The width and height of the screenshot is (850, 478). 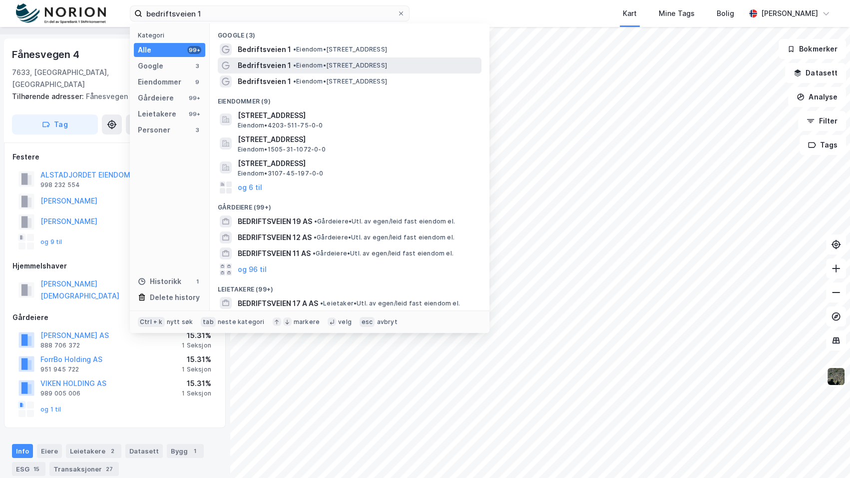 I want to click on div: Fånesvegen 4, so click(x=46, y=54).